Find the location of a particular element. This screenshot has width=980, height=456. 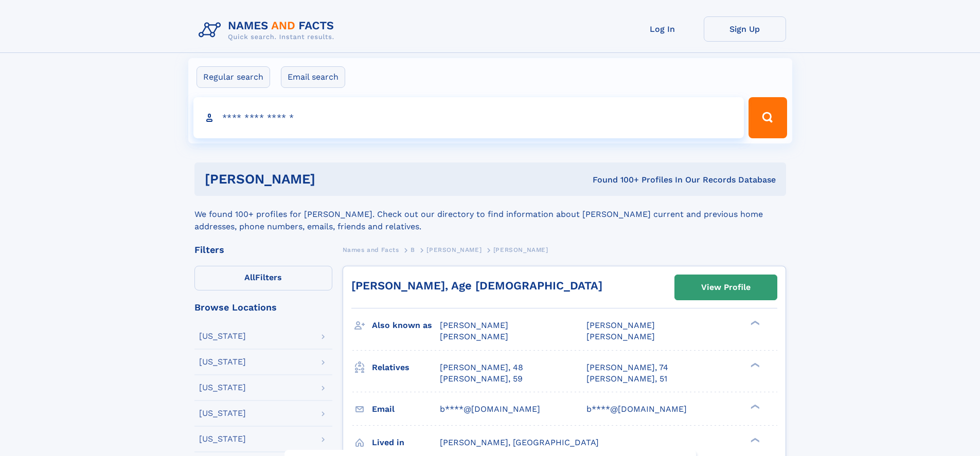

a: Log In is located at coordinates (662, 29).